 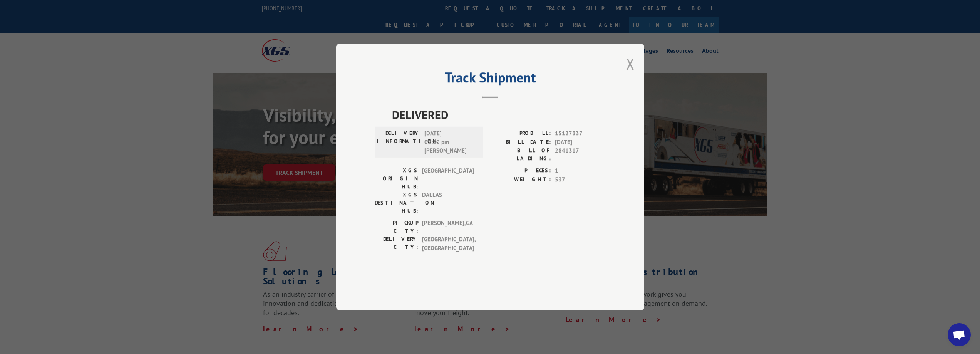 What do you see at coordinates (396, 227) in the screenshot?
I see `label: PICKUP CITY:` at bounding box center [396, 227].